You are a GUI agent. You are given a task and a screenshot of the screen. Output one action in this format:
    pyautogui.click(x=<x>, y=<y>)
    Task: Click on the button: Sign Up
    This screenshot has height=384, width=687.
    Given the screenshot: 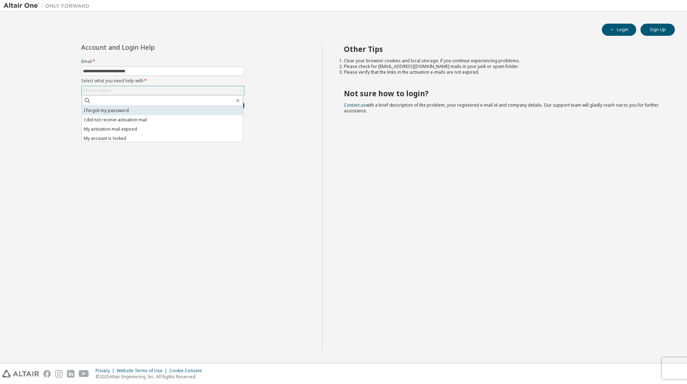 What is the action you would take?
    pyautogui.click(x=657, y=30)
    